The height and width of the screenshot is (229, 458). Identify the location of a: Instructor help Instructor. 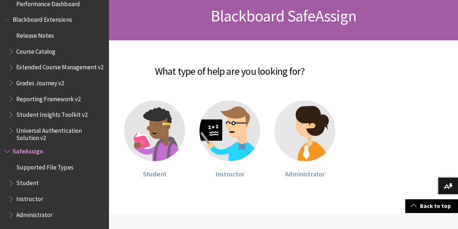
(230, 139).